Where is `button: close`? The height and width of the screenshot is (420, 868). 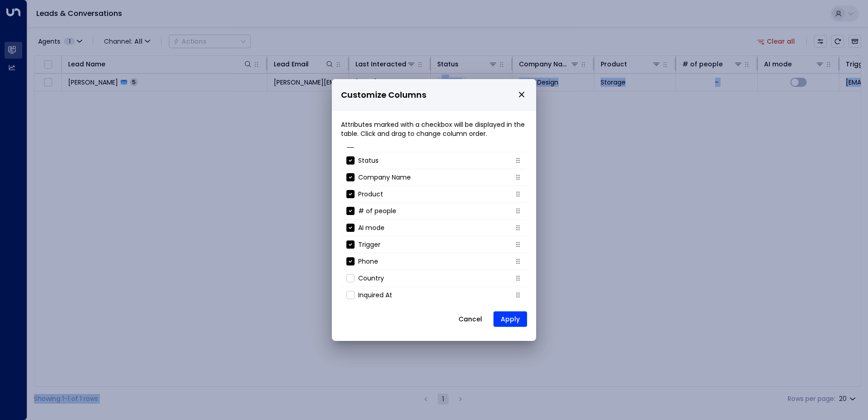
button: close is located at coordinates (522, 94).